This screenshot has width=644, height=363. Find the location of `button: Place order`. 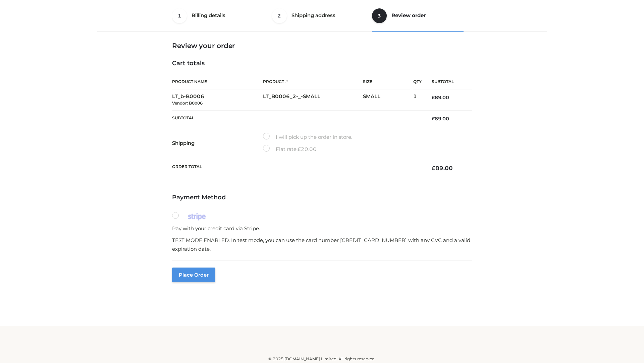

button: Place order is located at coordinates (194, 274).